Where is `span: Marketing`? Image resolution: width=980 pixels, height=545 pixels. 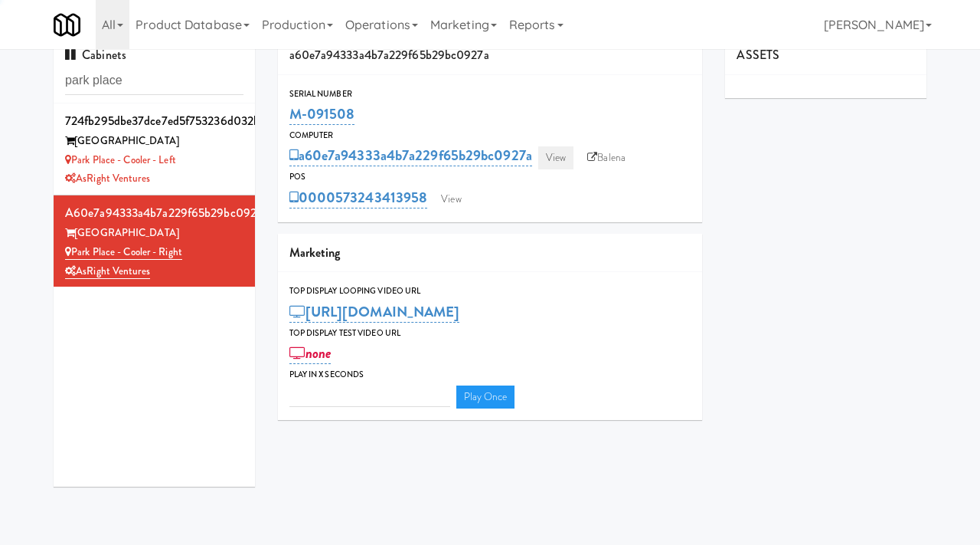 span: Marketing is located at coordinates (315, 252).